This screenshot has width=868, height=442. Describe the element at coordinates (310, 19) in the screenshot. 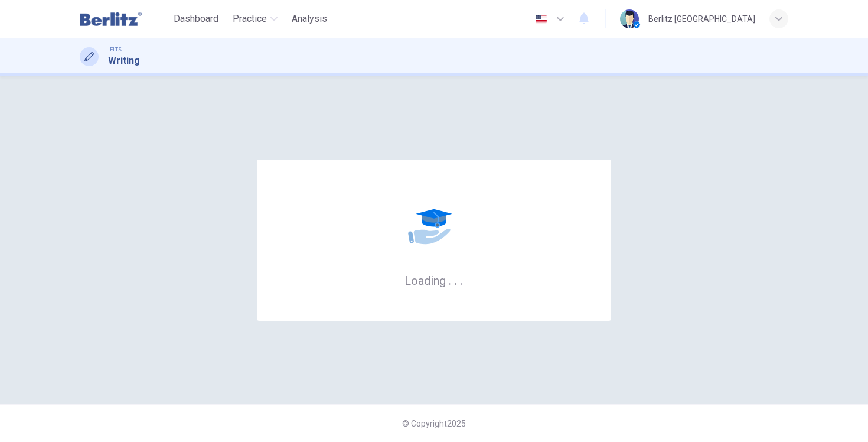

I see `a: Analysis` at that location.